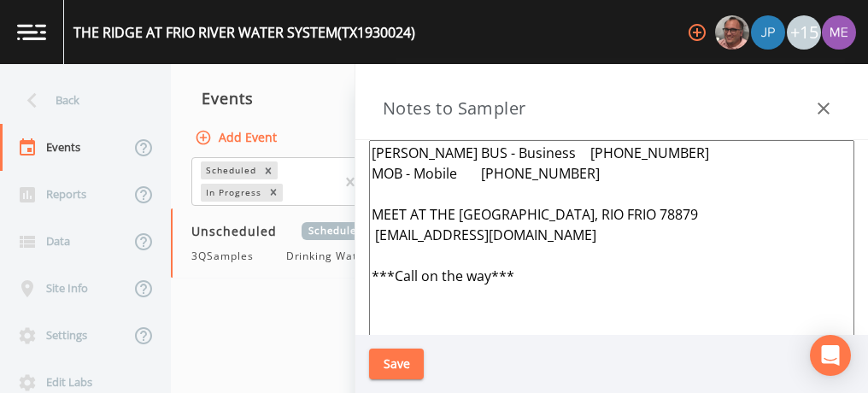 This screenshot has height=393, width=868. What do you see at coordinates (453, 109) in the screenshot?
I see `h3: Notes to Sampler` at bounding box center [453, 109].